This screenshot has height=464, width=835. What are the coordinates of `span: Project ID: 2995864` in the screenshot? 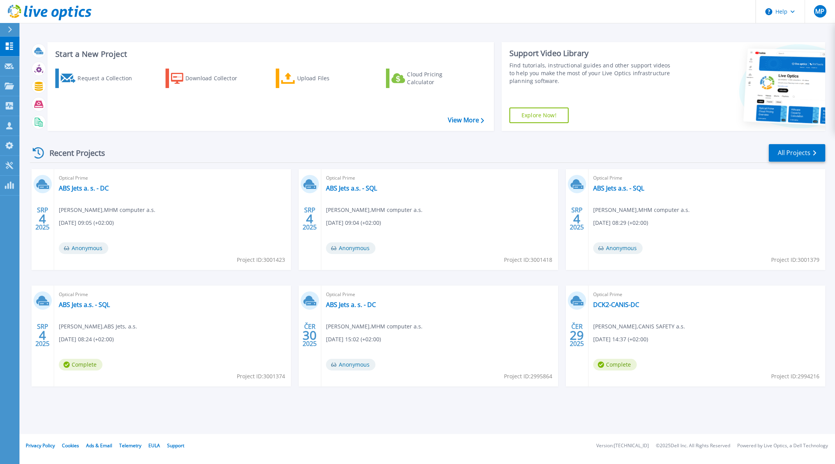 It's located at (528, 376).